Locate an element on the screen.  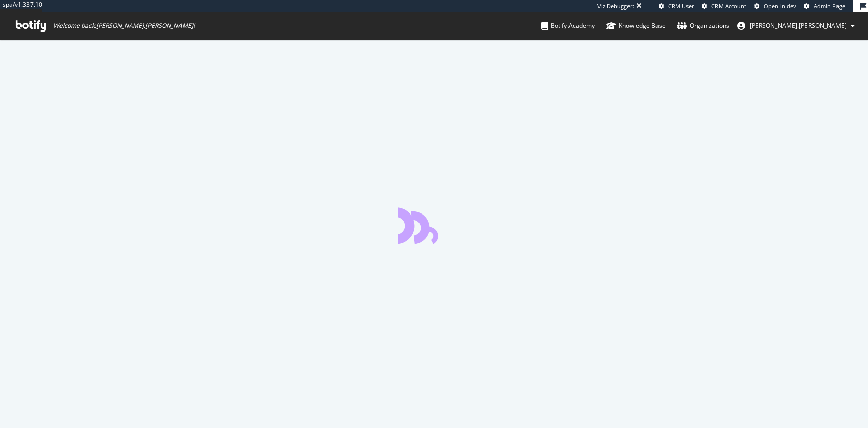
a: CRM Account is located at coordinates (724, 6).